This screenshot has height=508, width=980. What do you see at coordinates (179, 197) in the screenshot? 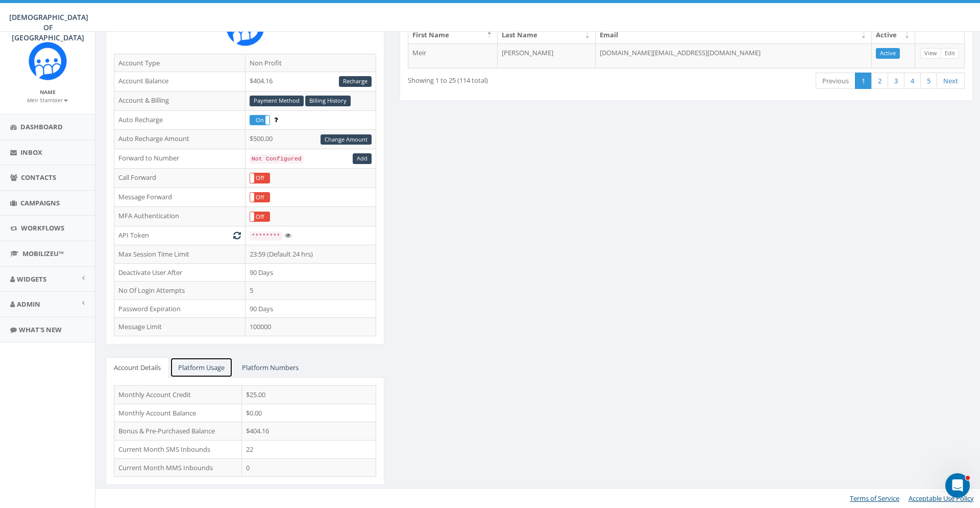
I see `td: Message Forward` at bounding box center [179, 197].